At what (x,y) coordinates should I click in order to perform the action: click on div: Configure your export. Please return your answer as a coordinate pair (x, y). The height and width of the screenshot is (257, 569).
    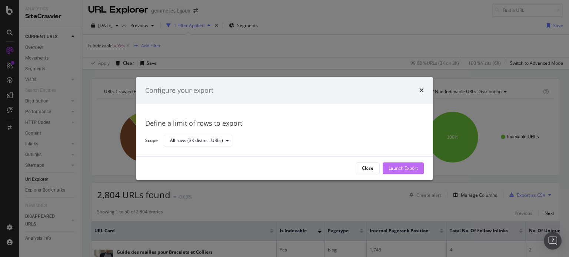
    Looking at the image, I should click on (179, 91).